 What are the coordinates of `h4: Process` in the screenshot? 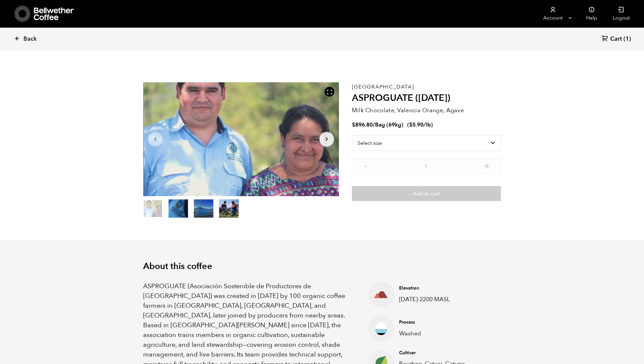 It's located at (439, 322).